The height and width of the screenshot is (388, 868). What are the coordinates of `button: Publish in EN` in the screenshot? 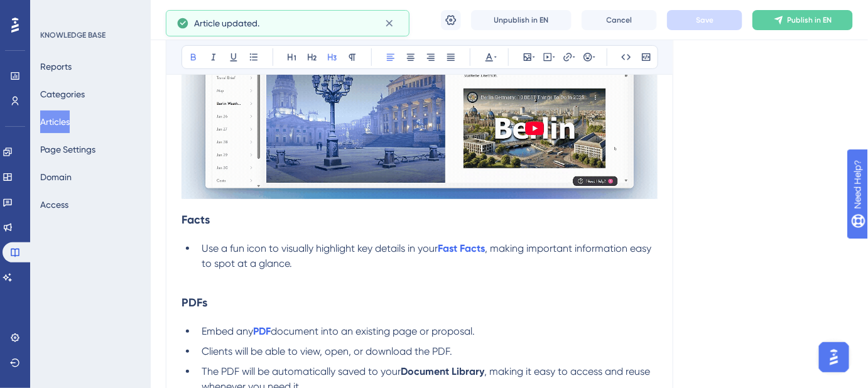 It's located at (803, 20).